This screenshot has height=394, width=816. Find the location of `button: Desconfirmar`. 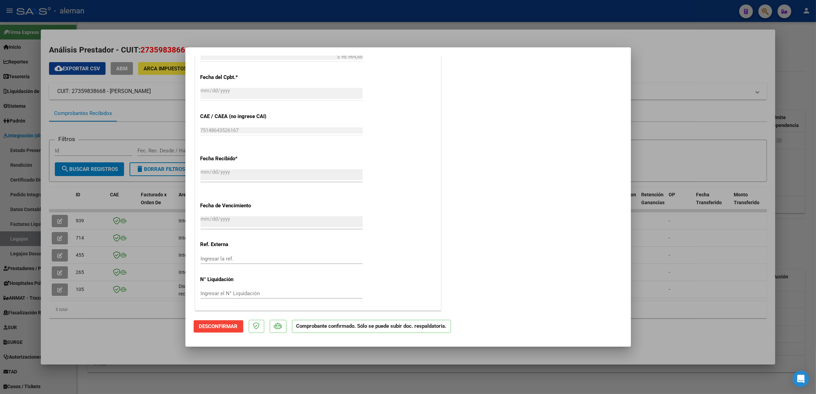

button: Desconfirmar is located at coordinates (218, 326).